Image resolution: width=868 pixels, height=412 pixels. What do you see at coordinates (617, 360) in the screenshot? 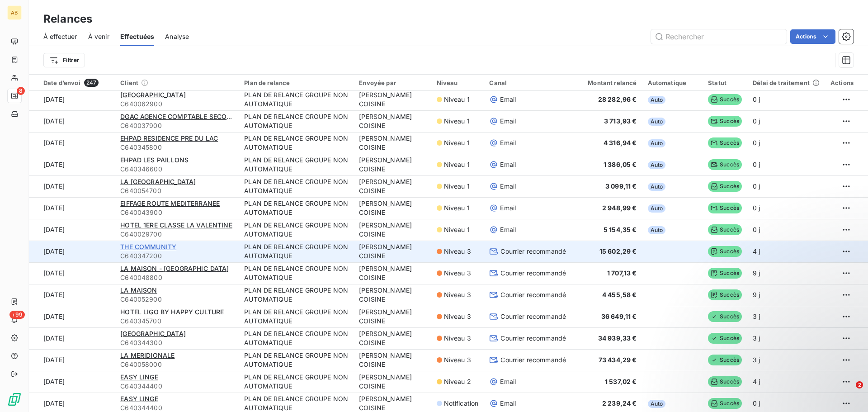
I see `span: 73 434,29 €` at bounding box center [617, 360].